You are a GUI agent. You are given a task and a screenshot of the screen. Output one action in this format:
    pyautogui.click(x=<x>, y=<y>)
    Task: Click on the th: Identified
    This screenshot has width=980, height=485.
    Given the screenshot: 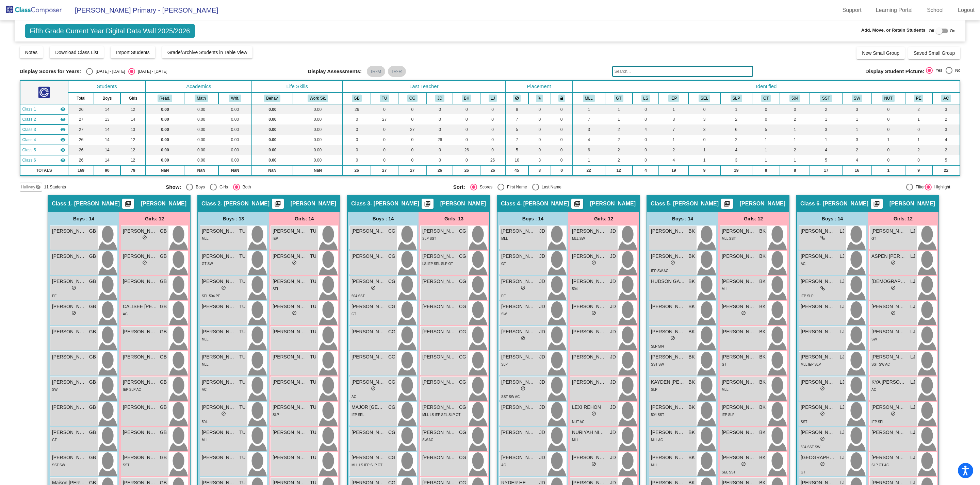 What is the action you would take?
    pyautogui.click(x=766, y=86)
    